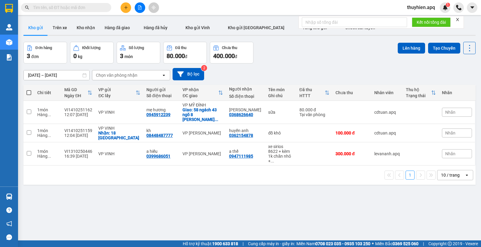 The image size is (481, 247). What do you see at coordinates (397, 243) in the screenshot?
I see `span: Miền Bắc` at bounding box center [397, 243].